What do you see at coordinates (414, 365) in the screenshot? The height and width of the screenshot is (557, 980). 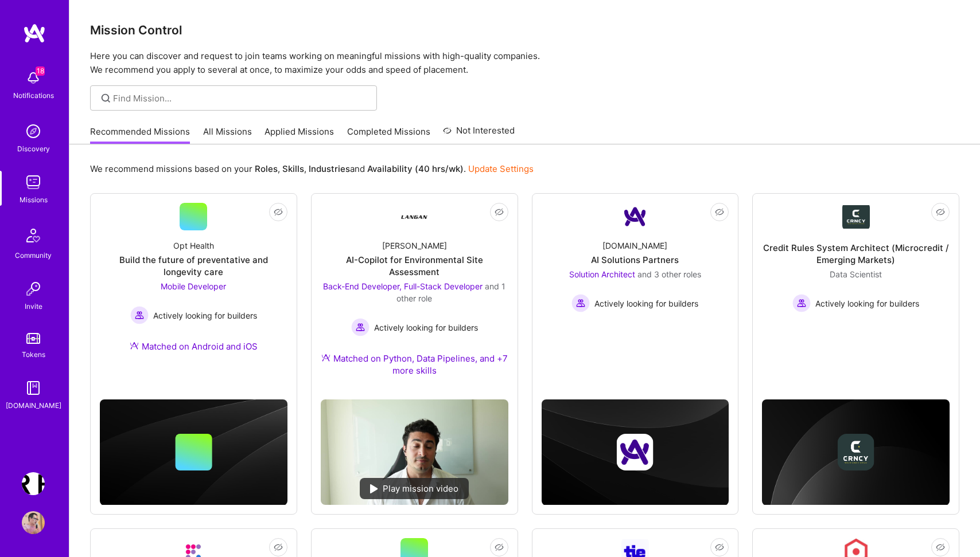 I see `div: Matched on Python, Data Pipelines, and +7 more skills` at bounding box center [414, 365].